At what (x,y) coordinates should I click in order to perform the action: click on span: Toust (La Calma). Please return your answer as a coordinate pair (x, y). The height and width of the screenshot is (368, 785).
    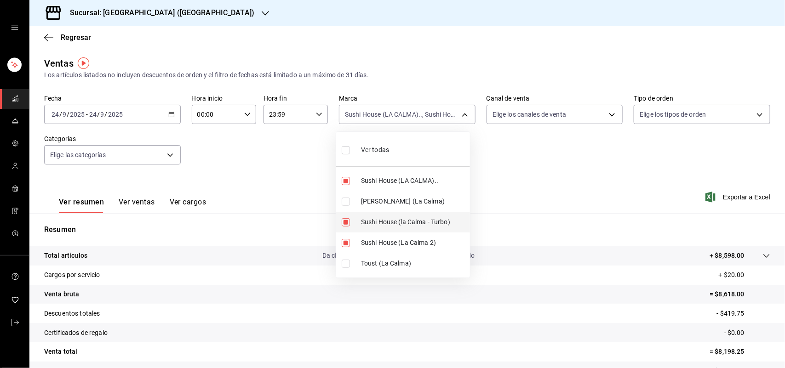
    Looking at the image, I should click on (413, 264).